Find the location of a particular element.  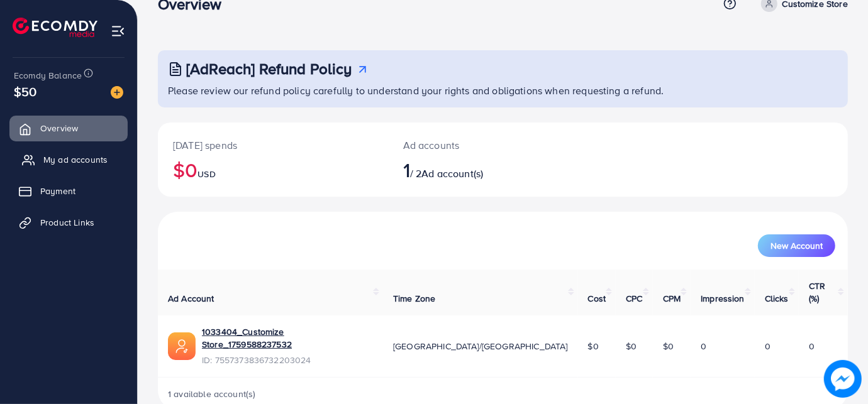

p: Please review our refund policy carefully to understand your rights and obligations when requesti... is located at coordinates (504, 91).